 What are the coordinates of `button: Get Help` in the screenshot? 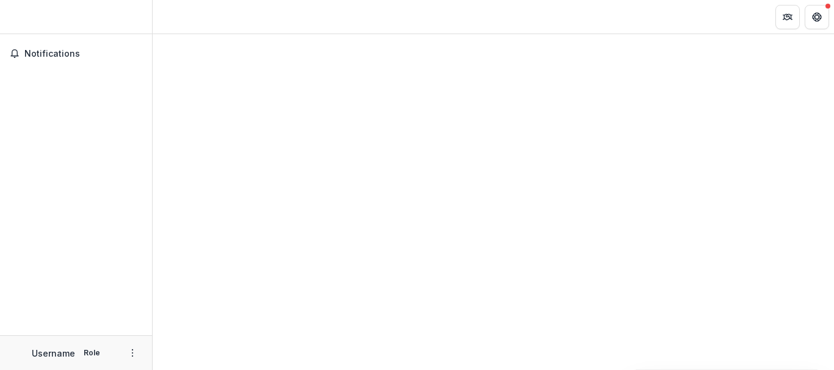 It's located at (816, 17).